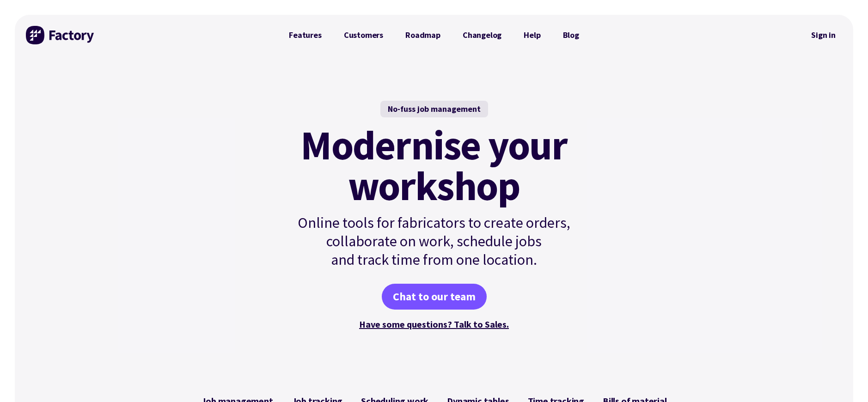 The image size is (868, 402). I want to click on a: Chat to our team, so click(434, 297).